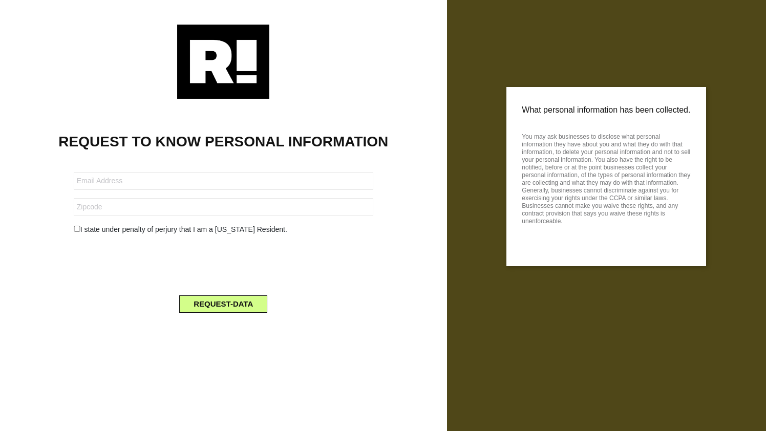 This screenshot has width=766, height=431. Describe the element at coordinates (223, 207) in the screenshot. I see `input: Zipcode` at that location.